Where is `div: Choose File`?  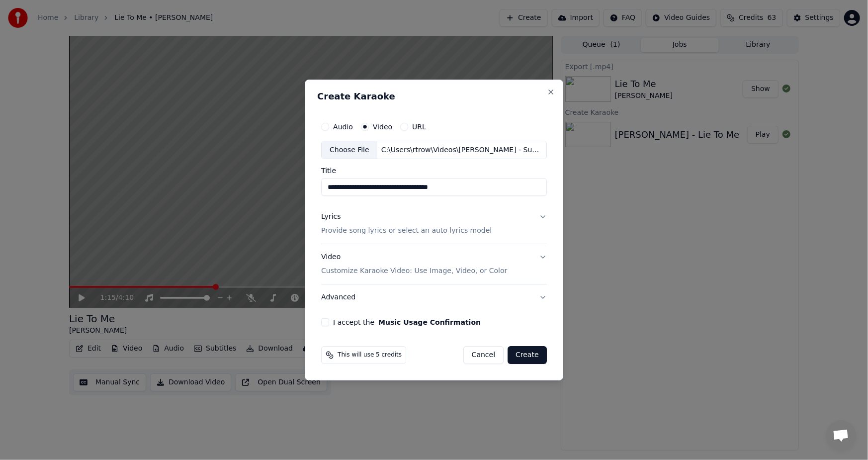
div: Choose File is located at coordinates (349, 150).